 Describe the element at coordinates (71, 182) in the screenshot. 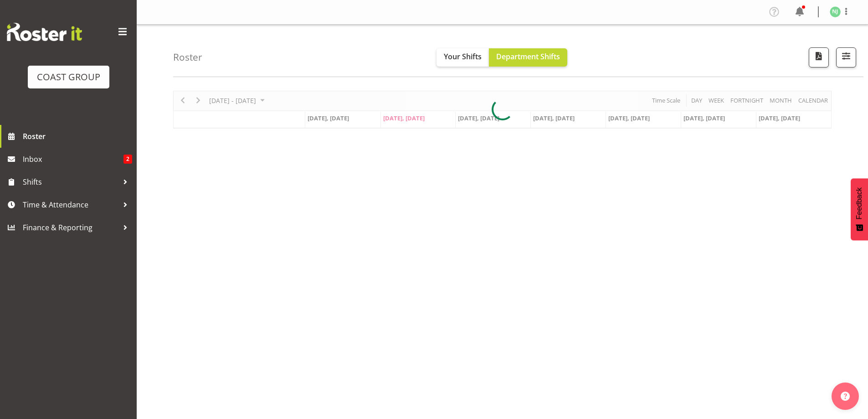

I see `span: Shifts` at that location.